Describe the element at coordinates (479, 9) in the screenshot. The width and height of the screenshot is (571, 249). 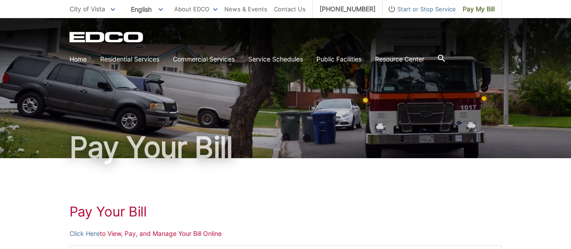
I see `span: Pay My Bill` at that location.